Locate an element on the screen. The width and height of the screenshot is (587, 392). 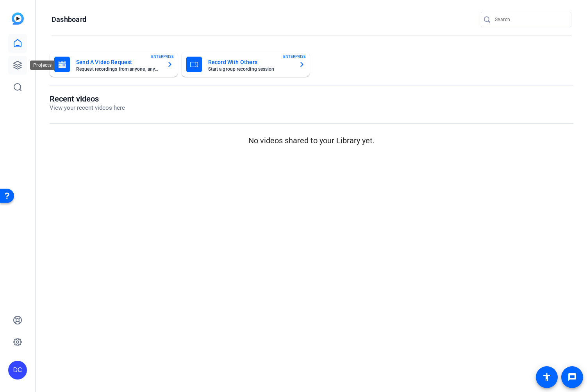
mat-icon: accessibility is located at coordinates (547, 377).